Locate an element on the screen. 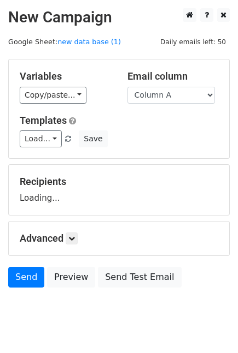 Image resolution: width=238 pixels, height=353 pixels. span: Daily emails left: 50 is located at coordinates (193, 42).